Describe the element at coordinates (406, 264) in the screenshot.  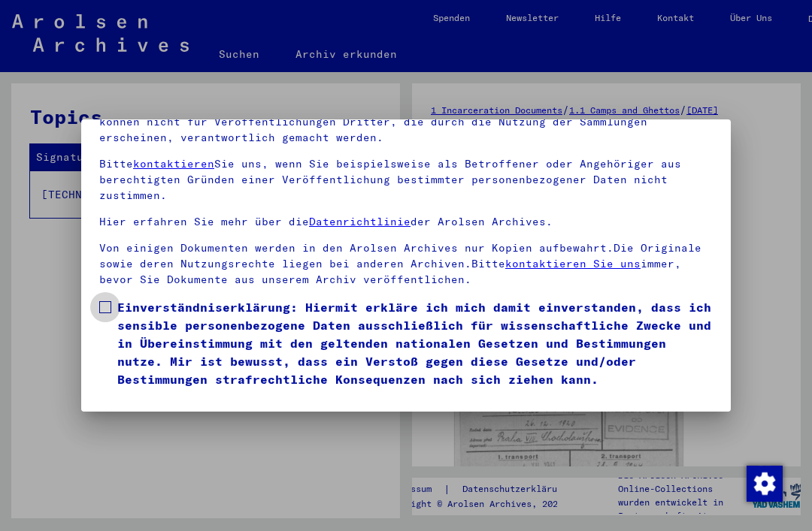
I see `p: Von einigen Dokumenten werden in den Arolsen Archives nur Kopien aufbewahrt.Die Originale sowie d...` at that location.